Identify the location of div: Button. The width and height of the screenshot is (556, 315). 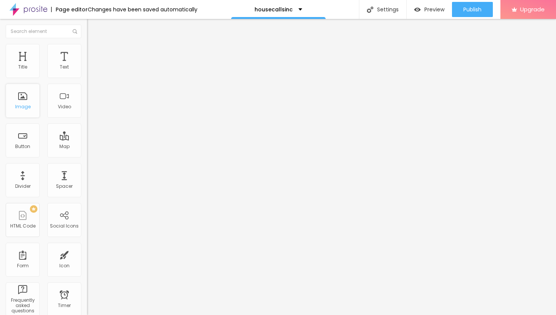
(23, 146).